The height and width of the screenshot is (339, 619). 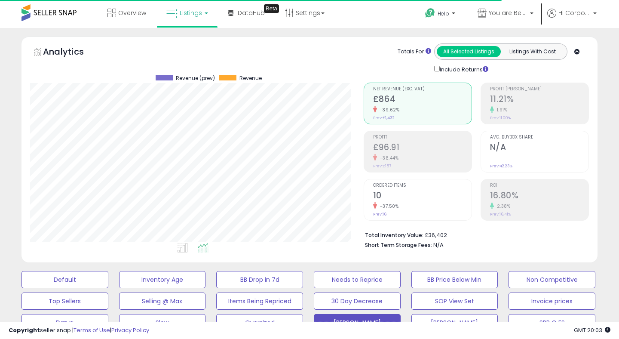 What do you see at coordinates (502, 206) in the screenshot?
I see `small: 2.38%` at bounding box center [502, 206].